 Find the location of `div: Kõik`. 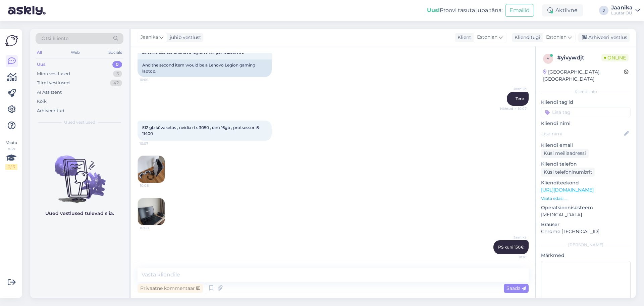

div: Kõik is located at coordinates (41, 101).